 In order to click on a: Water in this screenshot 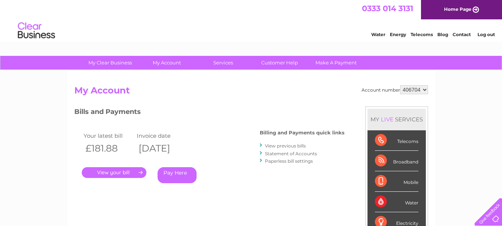, I will do `click(379, 34)`.